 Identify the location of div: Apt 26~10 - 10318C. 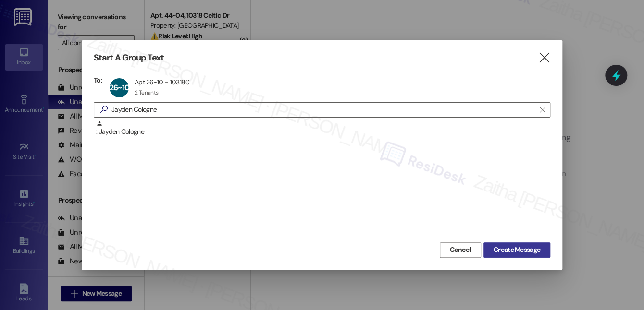
(162, 82).